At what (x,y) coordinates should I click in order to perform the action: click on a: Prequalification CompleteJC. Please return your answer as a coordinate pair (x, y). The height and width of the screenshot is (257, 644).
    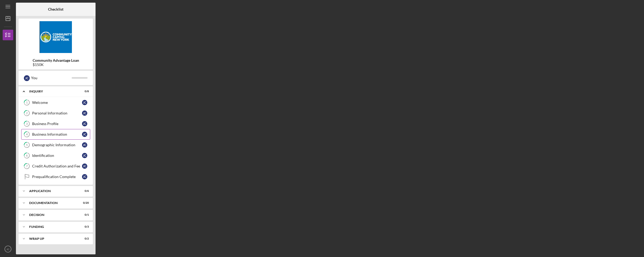
    Looking at the image, I should click on (56, 177).